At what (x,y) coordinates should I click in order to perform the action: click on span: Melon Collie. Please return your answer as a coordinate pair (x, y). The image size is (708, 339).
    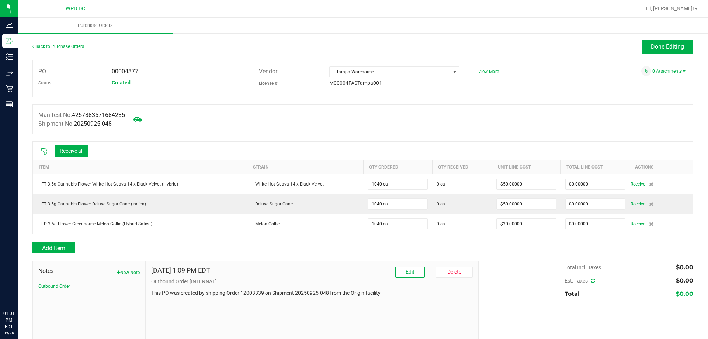
    Looking at the image, I should click on (265, 224).